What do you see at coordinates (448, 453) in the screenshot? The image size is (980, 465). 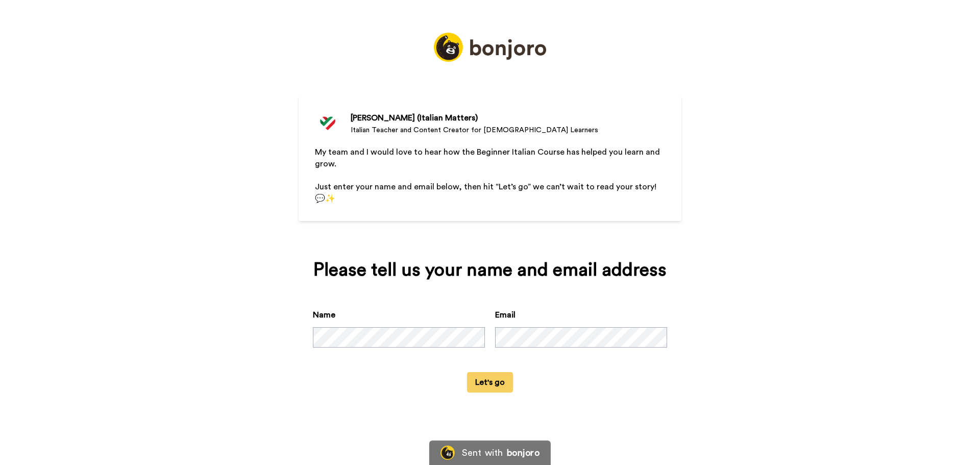 I see `img: Bonjoro Logo` at bounding box center [448, 453].